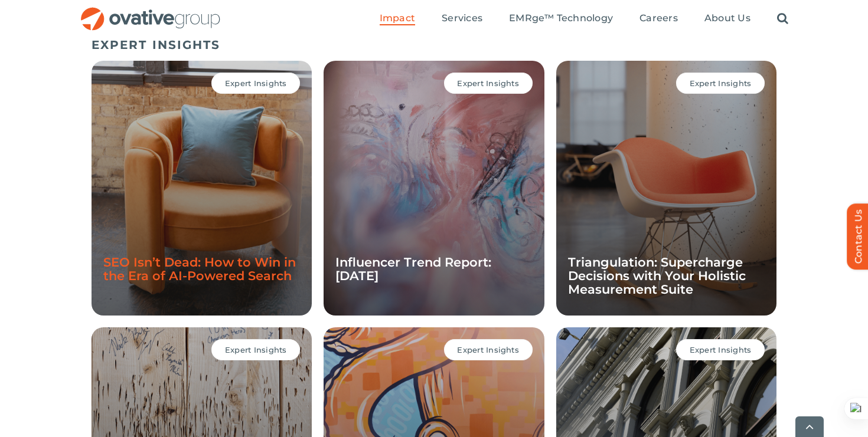 This screenshot has height=437, width=868. I want to click on a: OG_Full_horizontal_RGB, so click(150, 11).